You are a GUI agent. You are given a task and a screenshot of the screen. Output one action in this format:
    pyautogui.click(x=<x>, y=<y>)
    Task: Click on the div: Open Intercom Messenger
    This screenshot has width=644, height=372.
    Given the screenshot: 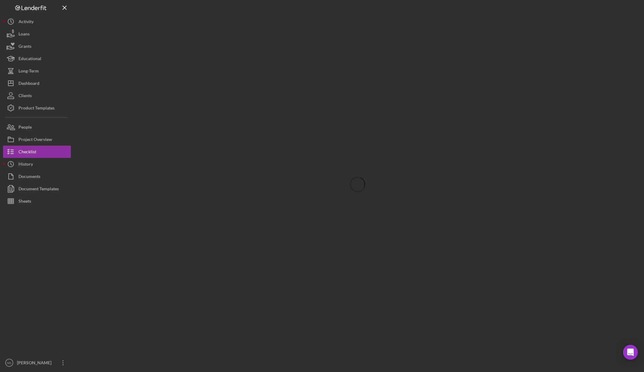 What is the action you would take?
    pyautogui.click(x=631, y=352)
    